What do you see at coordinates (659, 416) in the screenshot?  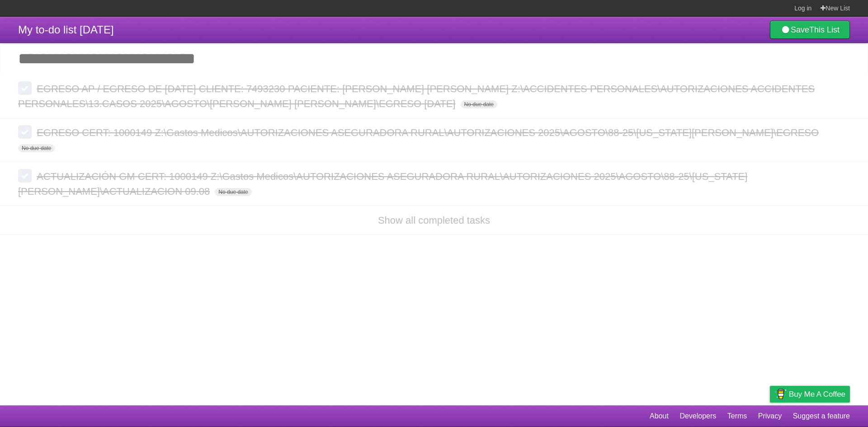 I see `a: About` at bounding box center [659, 416].